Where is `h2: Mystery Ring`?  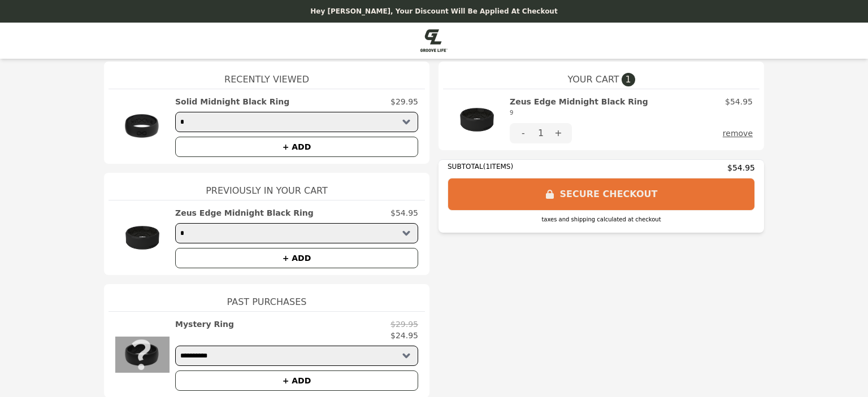 h2: Mystery Ring is located at coordinates (205, 324).